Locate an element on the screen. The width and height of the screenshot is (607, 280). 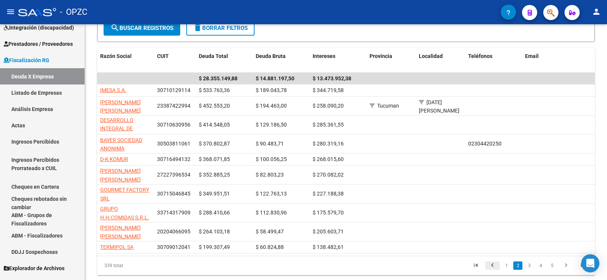
span: 27227396534 is located at coordinates (174, 175).